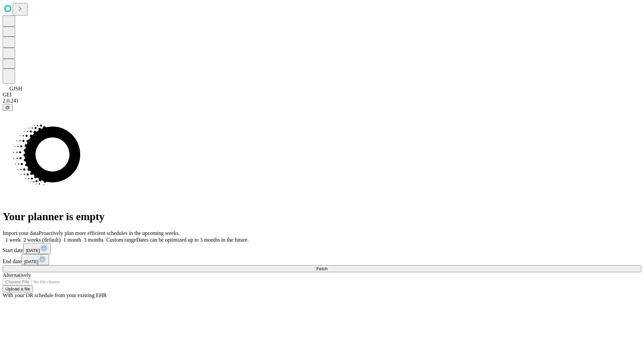 The image size is (644, 363). Describe the element at coordinates (322, 216) in the screenshot. I see `h1: Your planner is empty` at that location.